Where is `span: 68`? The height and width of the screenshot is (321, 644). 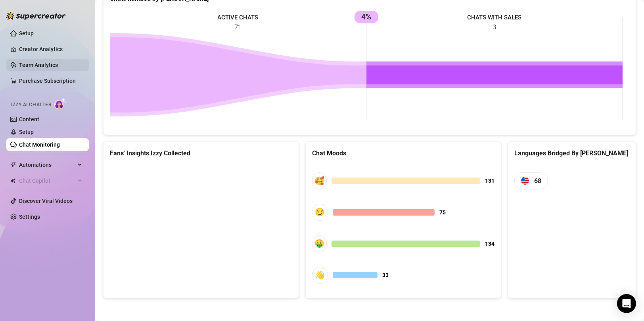 span: 68 is located at coordinates (538, 181).